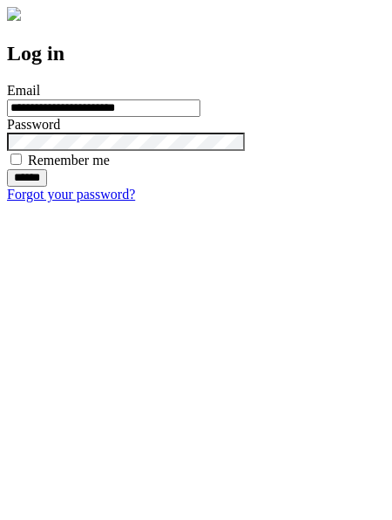 This screenshot has width=392, height=520. What do you see at coordinates (71, 194) in the screenshot?
I see `a: Forgot your password?` at bounding box center [71, 194].